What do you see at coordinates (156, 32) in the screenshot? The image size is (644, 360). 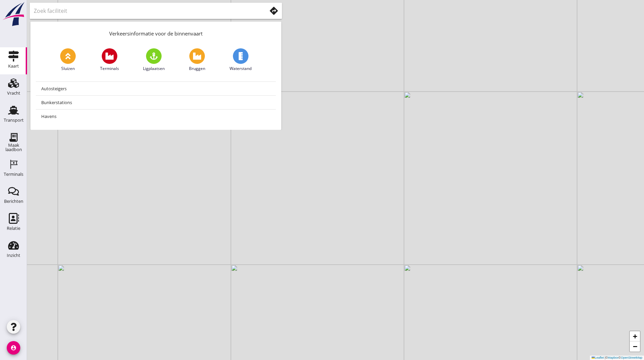 I see `div: Verkeersinformatie voor de binnenvaart` at bounding box center [156, 32].